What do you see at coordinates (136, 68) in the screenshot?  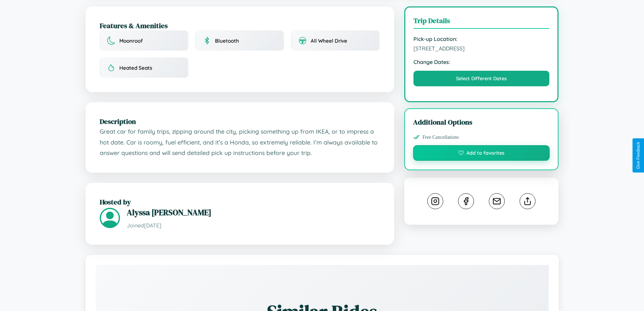 I see `span: Heated Seats` at bounding box center [136, 68].